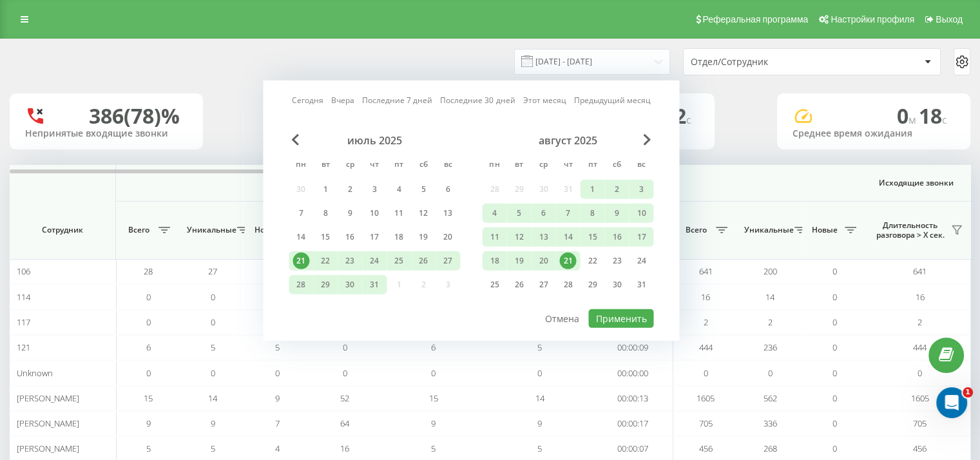  I want to click on div: пн 14 июля 2025 г., so click(301, 237).